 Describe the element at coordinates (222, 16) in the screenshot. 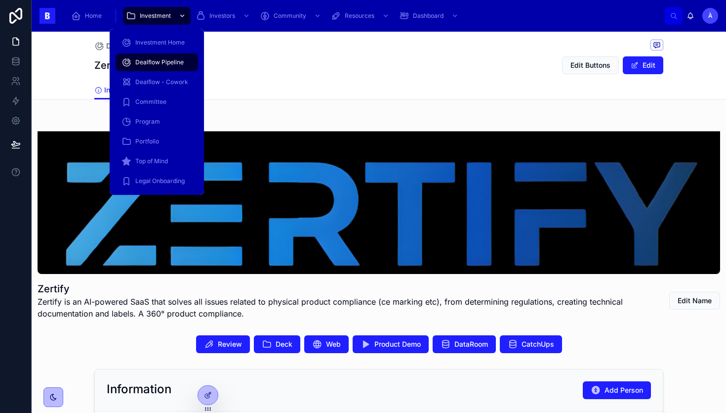

I see `span: Investors` at that location.